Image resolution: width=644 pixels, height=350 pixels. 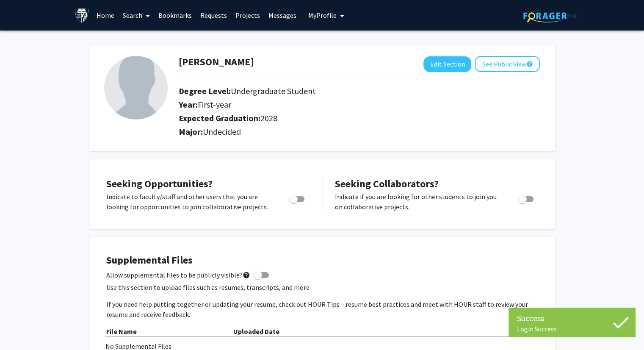 What do you see at coordinates (335, 91) in the screenshot?
I see `h2: Degree Level:` at bounding box center [335, 91].